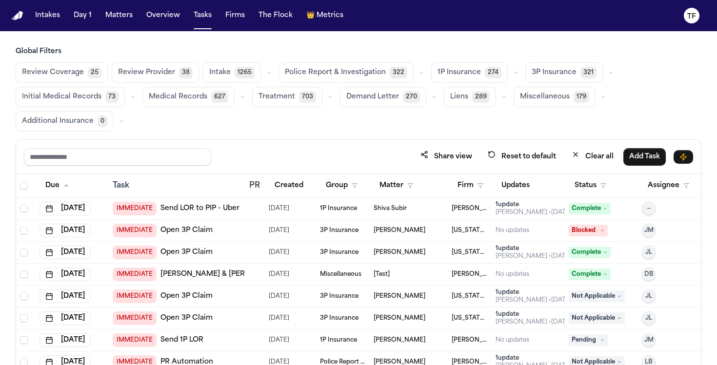  Describe the element at coordinates (18, 16) in the screenshot. I see `a: Home` at that location.